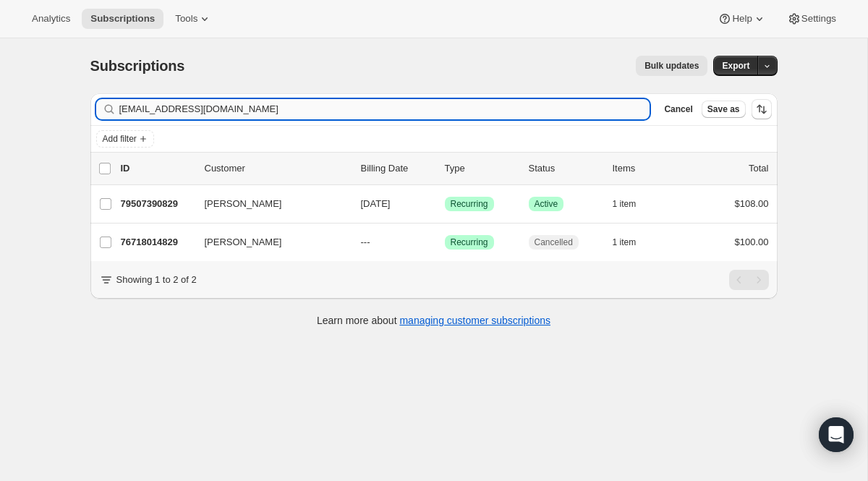  I want to click on span: Tools, so click(186, 19).